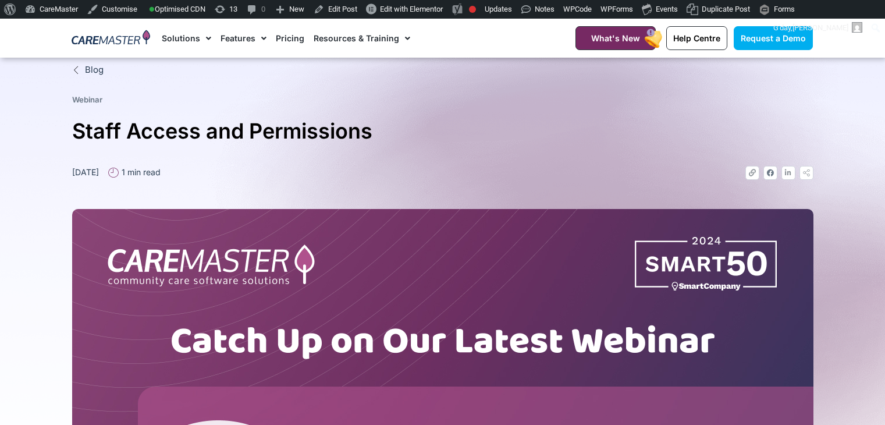  What do you see at coordinates (443, 70) in the screenshot?
I see `a: Blog` at bounding box center [443, 70].